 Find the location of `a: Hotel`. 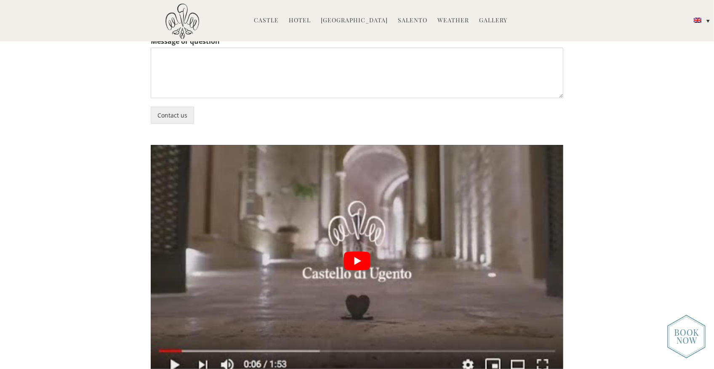

a: Hotel is located at coordinates (300, 21).